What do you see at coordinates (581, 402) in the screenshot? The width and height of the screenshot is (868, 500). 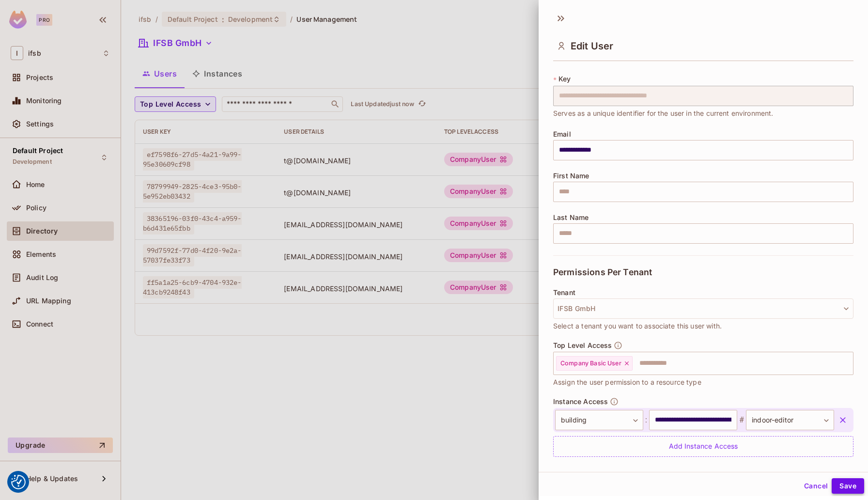 I see `span: Instance Access` at bounding box center [581, 402].